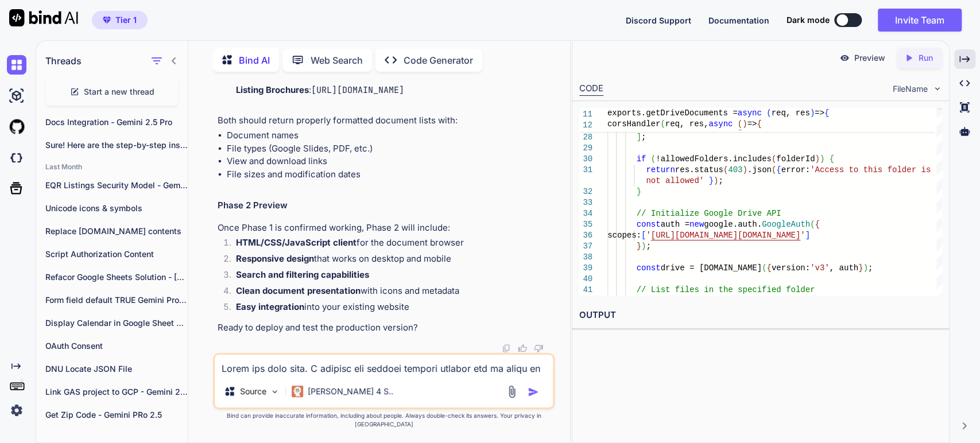  Describe the element at coordinates (116, 122) in the screenshot. I see `p: Docs Integration - Gemini 2.5 Pro` at that location.